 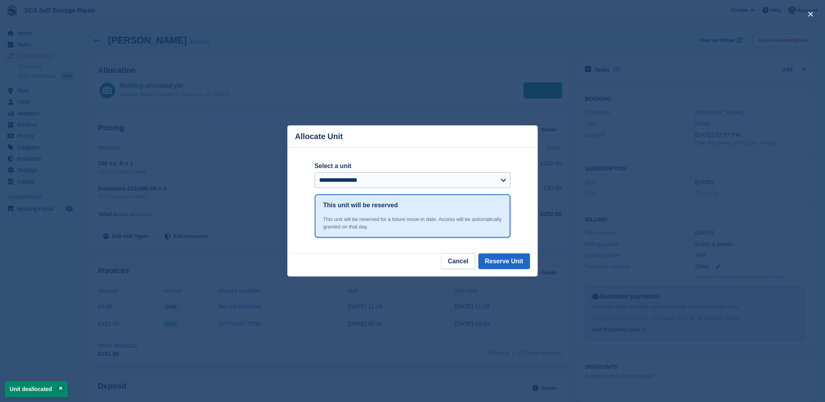 What do you see at coordinates (36, 389) in the screenshot?
I see `p: Unit deallocated` at bounding box center [36, 389].